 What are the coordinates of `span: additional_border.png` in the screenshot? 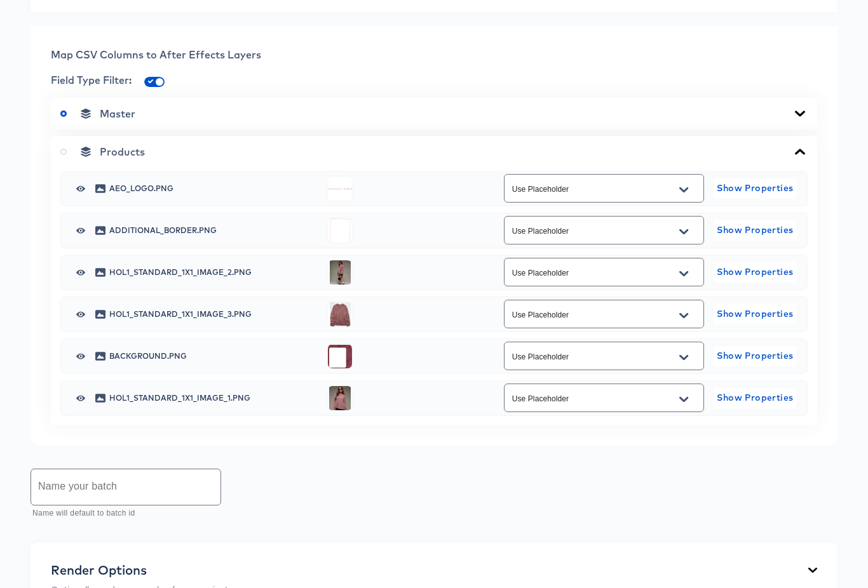 It's located at (214, 230).